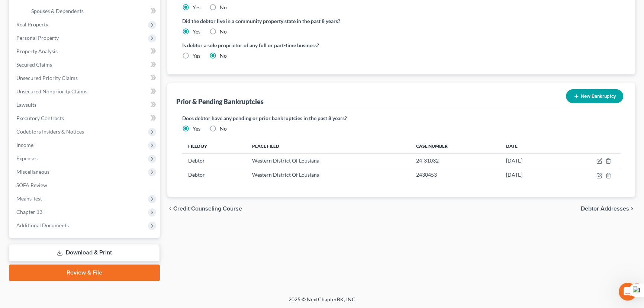 This screenshot has height=308, width=644. Describe the element at coordinates (529, 146) in the screenshot. I see `th: Date` at that location.